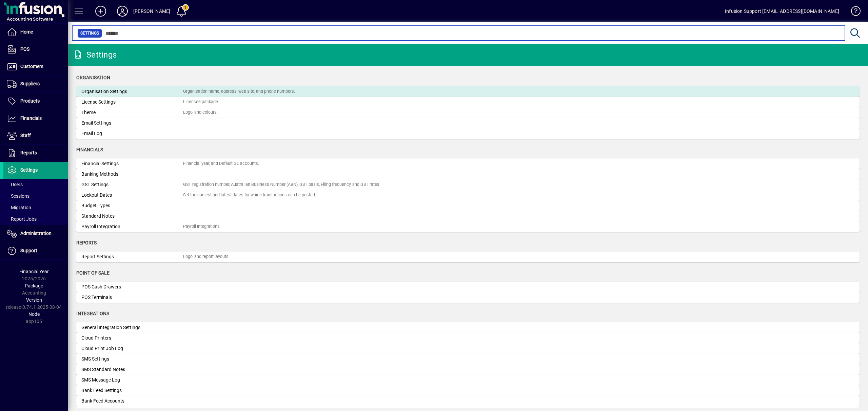 The height and width of the screenshot is (411, 868). I want to click on a: Report SettingsLogo, and report layouts., so click(467, 257).